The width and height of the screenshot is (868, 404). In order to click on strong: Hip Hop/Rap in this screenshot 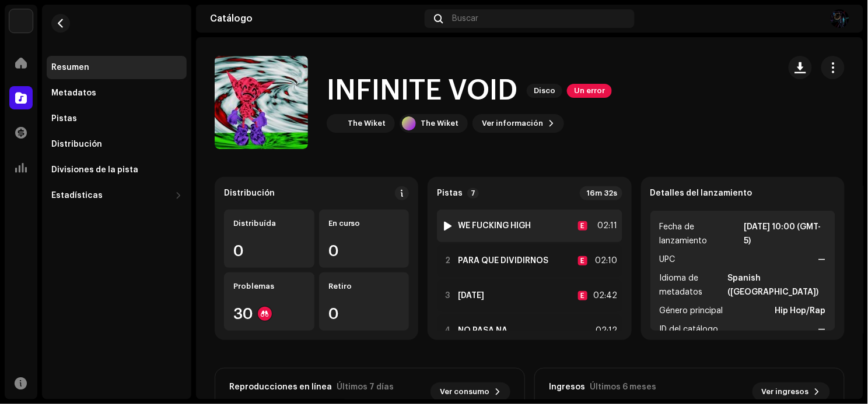, I will do `click(800, 311)`.